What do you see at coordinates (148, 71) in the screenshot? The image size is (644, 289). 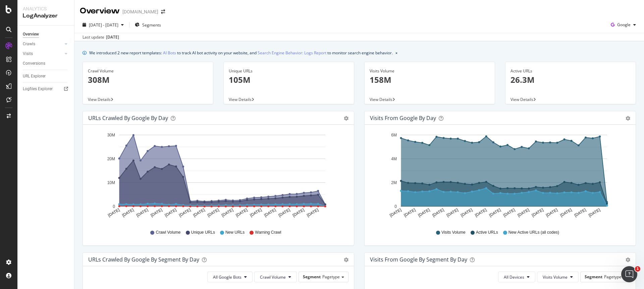 I see `div: Crawl Volume` at bounding box center [148, 71].